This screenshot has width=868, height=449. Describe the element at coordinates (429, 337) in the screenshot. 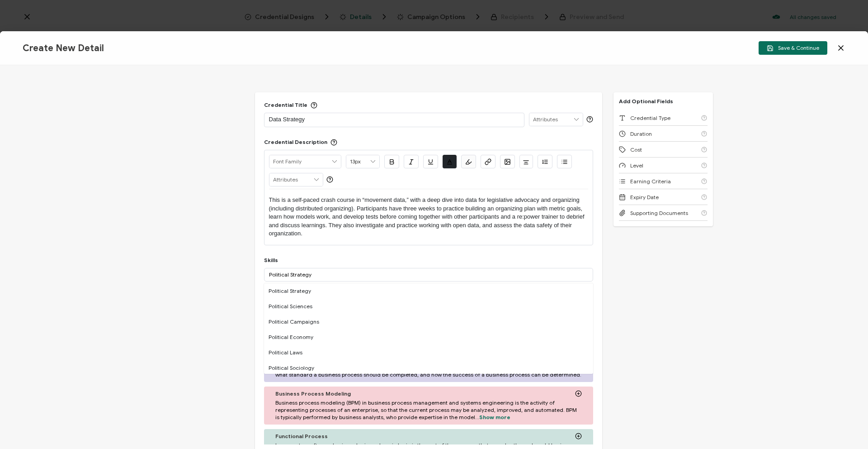

I see `div: Political Economy` at that location.